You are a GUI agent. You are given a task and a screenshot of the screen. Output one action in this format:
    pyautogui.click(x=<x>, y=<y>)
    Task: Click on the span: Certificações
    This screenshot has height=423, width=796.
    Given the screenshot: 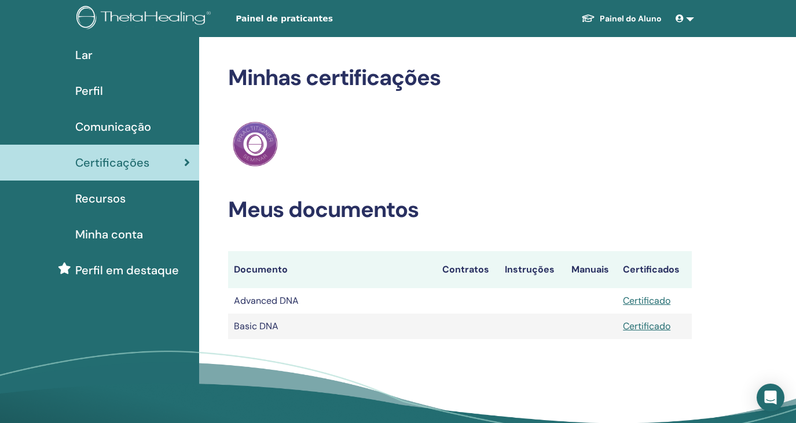 What is the action you would take?
    pyautogui.click(x=112, y=163)
    